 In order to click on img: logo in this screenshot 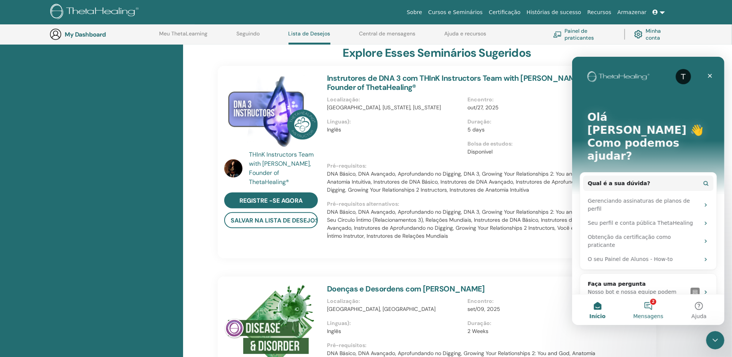, I will do `click(47, 21)`.